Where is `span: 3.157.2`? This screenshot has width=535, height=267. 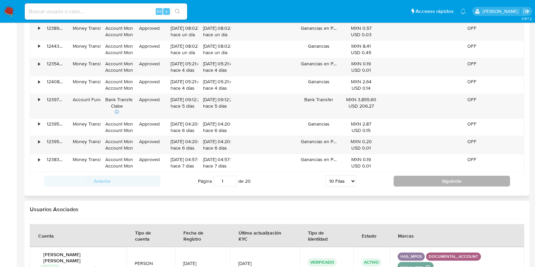 span: 3.157.2 is located at coordinates (526, 19).